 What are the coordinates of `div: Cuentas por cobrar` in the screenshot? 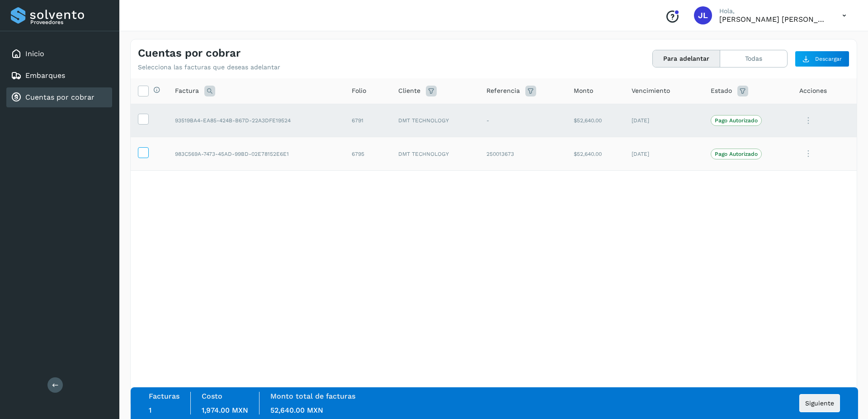 It's located at (60, 97).